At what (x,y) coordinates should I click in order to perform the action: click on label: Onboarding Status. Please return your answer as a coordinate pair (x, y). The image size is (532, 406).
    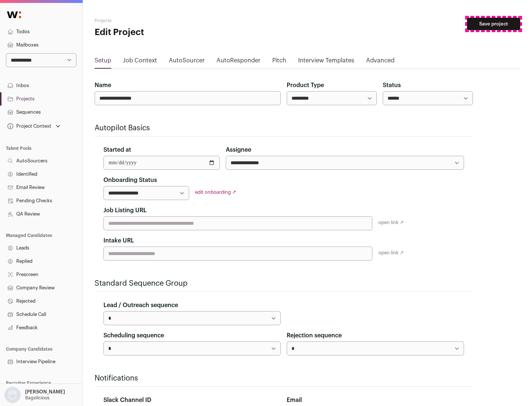
    Looking at the image, I should click on (130, 180).